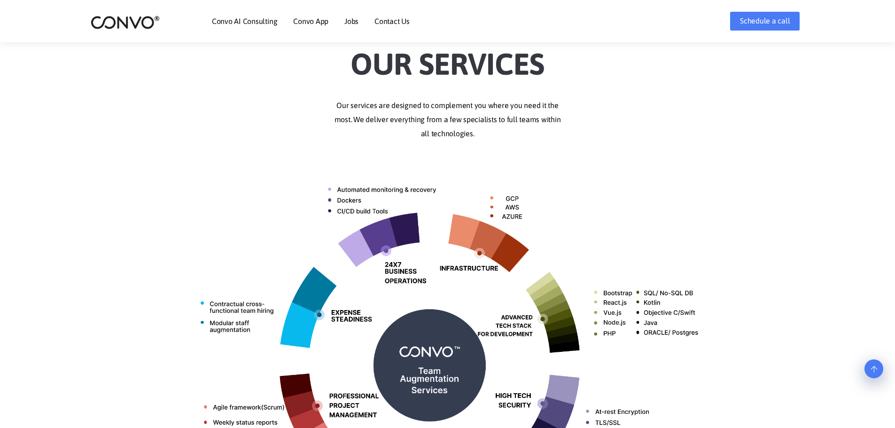  I want to click on a: Contact Us, so click(392, 21).